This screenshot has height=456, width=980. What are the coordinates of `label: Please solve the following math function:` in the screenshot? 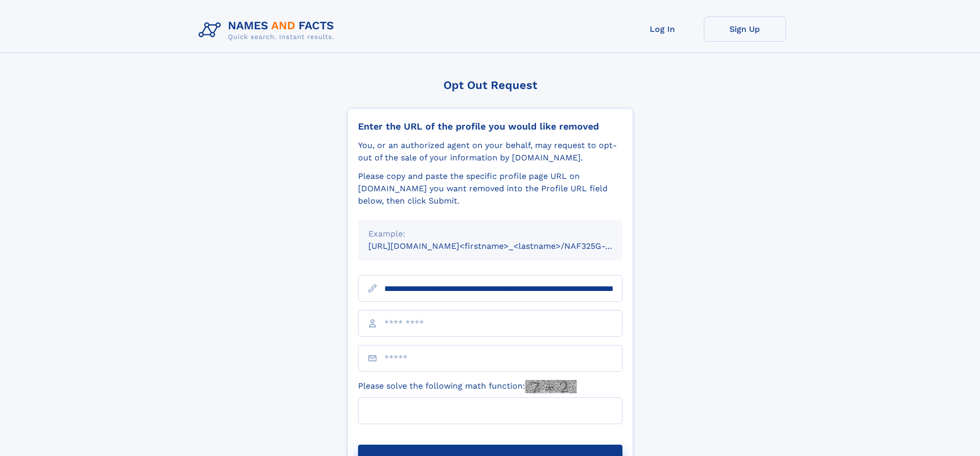 It's located at (467, 387).